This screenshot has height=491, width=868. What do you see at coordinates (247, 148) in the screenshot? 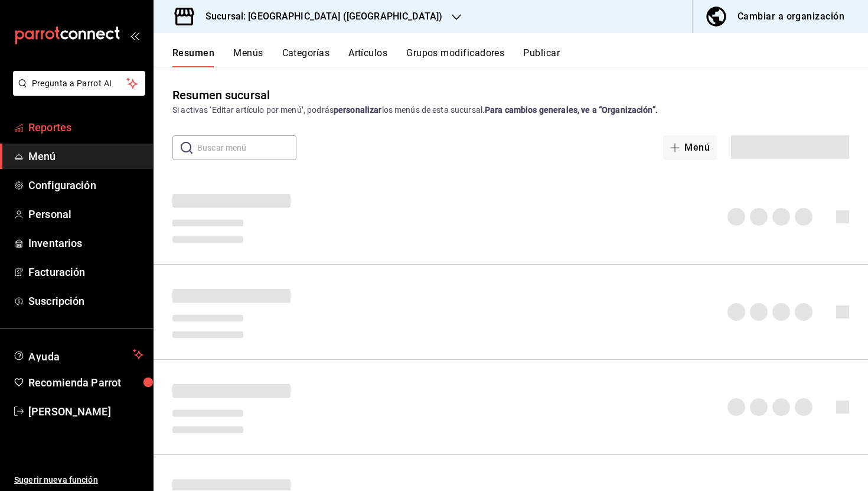
I see `input: Buscar menú` at bounding box center [247, 148].